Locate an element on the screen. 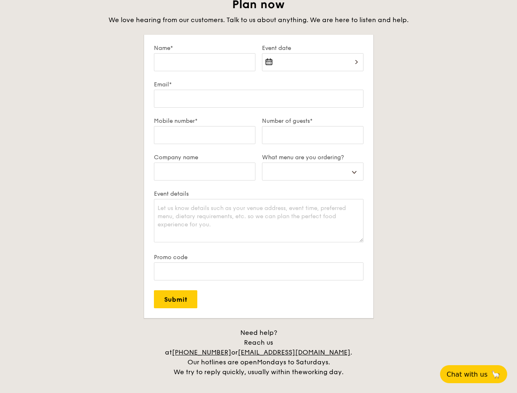 This screenshot has width=517, height=393. label: Company name is located at coordinates (205, 157).